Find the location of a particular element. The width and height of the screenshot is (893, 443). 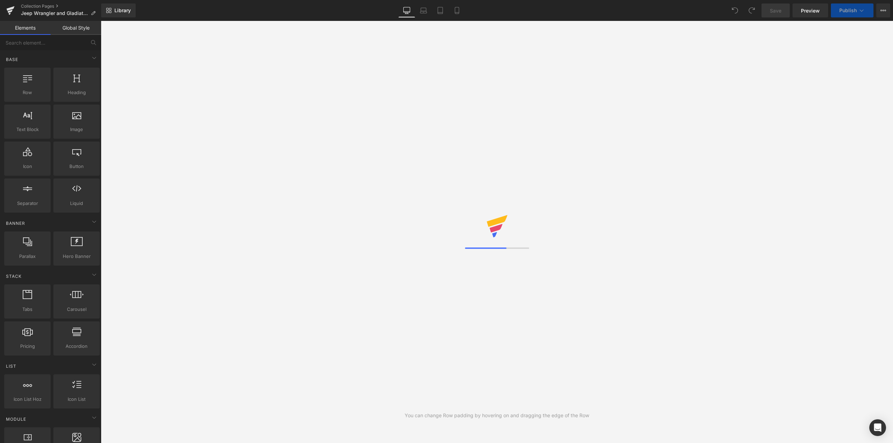

a: Tablet is located at coordinates (440, 10).